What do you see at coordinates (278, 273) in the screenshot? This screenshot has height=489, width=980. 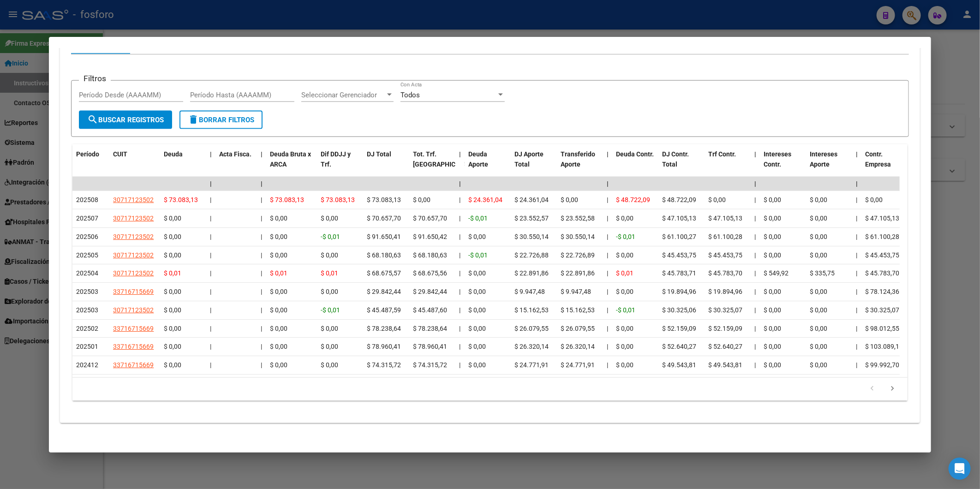 I see `span: $ 0,01` at bounding box center [278, 273].